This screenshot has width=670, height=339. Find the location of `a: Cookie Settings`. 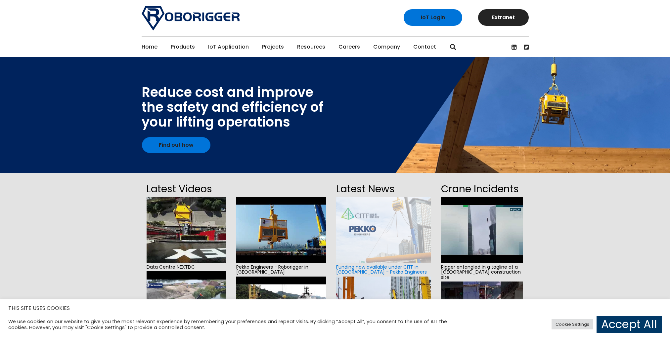

a: Cookie Settings is located at coordinates (572, 325).